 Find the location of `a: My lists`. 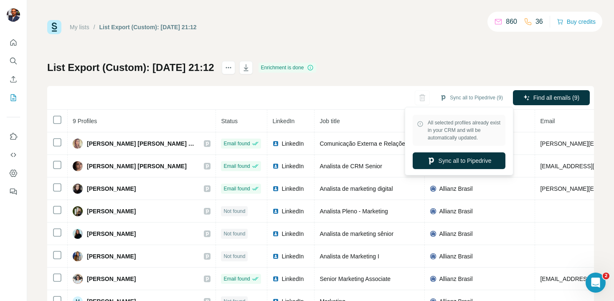

a: My lists is located at coordinates (79, 27).